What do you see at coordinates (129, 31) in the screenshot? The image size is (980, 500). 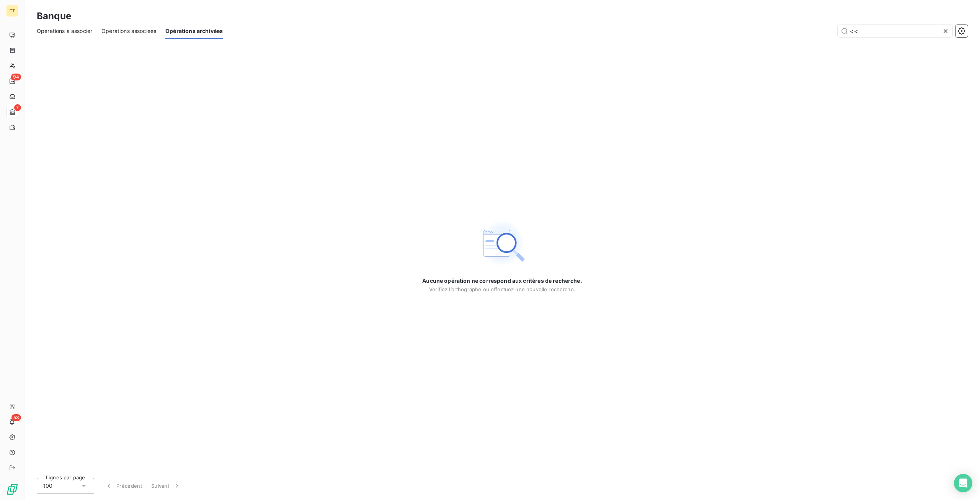 I see `span: Opérations associées` at bounding box center [129, 31].